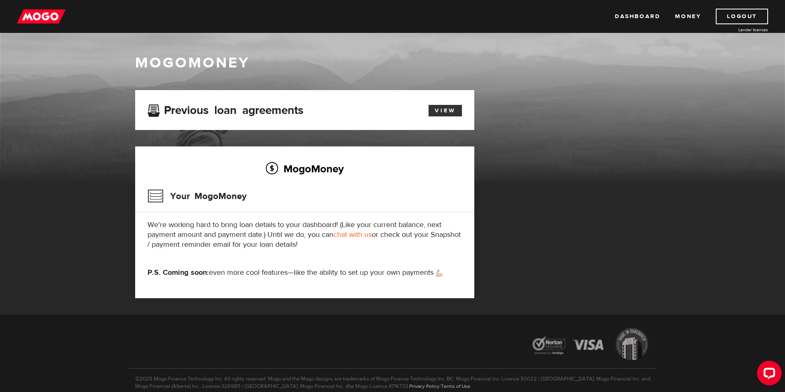 The image size is (785, 392). What do you see at coordinates (225, 109) in the screenshot?
I see `h3: Previous loan agreements` at bounding box center [225, 109].